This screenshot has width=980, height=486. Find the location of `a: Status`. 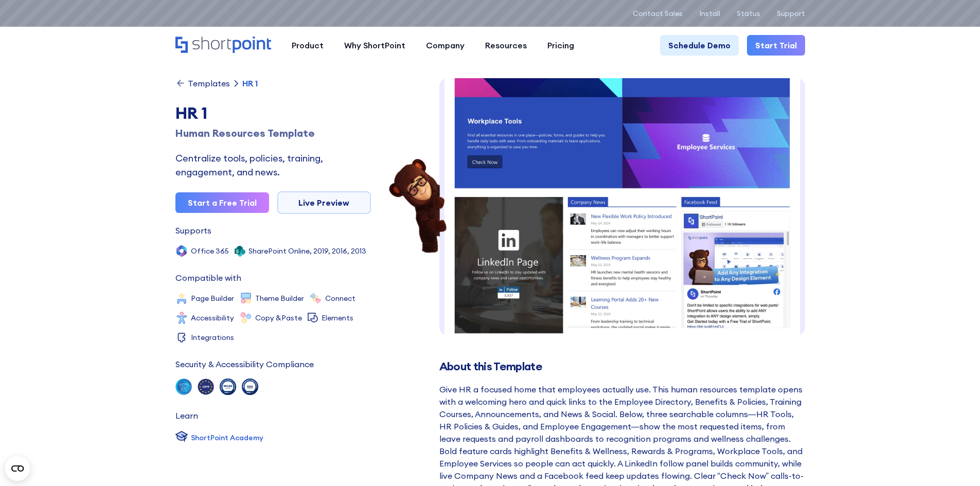

a: Status is located at coordinates (749, 13).